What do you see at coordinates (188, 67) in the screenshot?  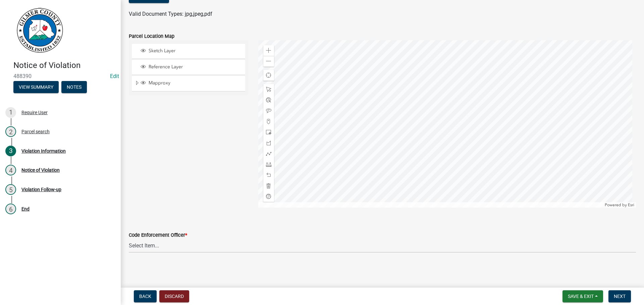 I see `li: Reference Layer` at bounding box center [188, 67].